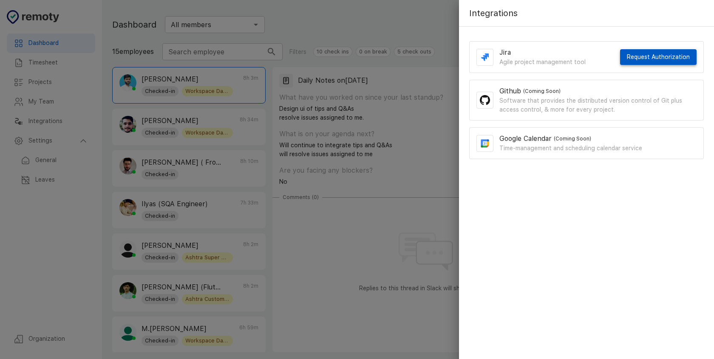  What do you see at coordinates (525, 139) in the screenshot?
I see `p: Google Calendar` at bounding box center [525, 139].